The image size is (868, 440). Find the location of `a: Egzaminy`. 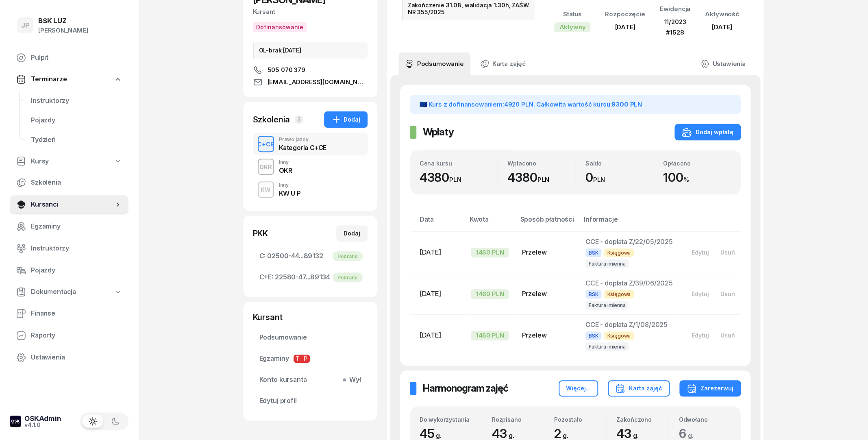

a: Egzaminy is located at coordinates (69, 226).